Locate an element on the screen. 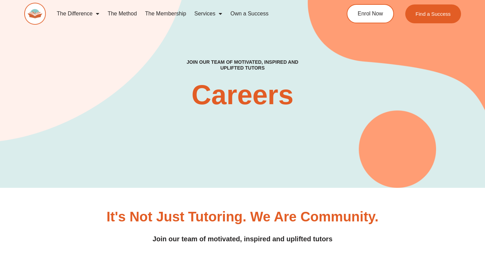 This screenshot has width=485, height=255. h4: Join our team of motivated, inspired and uplifted tutors is located at coordinates (242, 239).